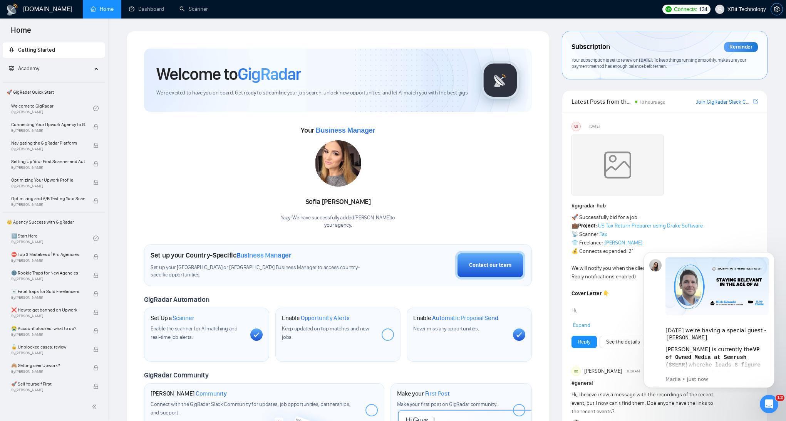 This screenshot has width=786, height=421. Describe the element at coordinates (146, 9) in the screenshot. I see `a: dashboardDashboard` at that location.